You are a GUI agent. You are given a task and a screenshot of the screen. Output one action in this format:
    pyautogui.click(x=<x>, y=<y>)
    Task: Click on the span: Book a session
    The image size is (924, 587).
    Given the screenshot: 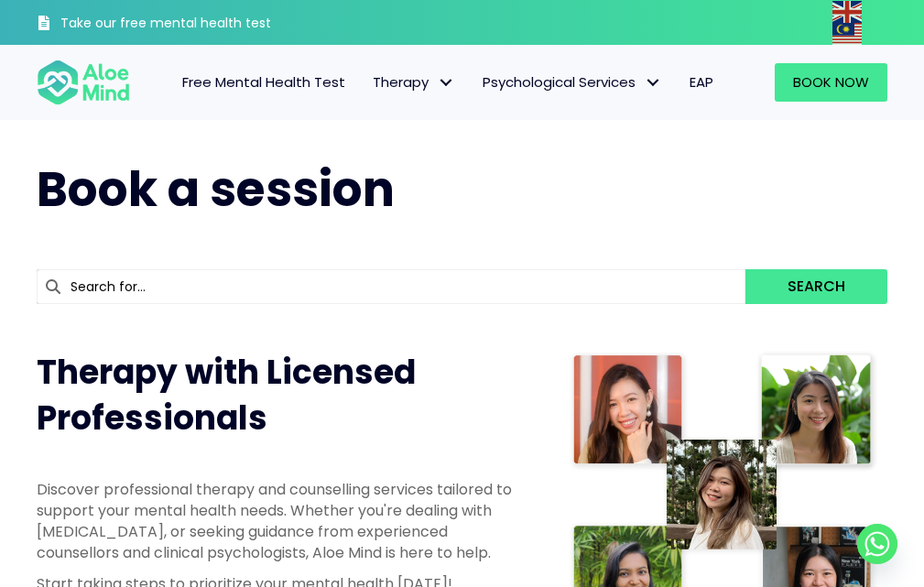 What is the action you would take?
    pyautogui.click(x=215, y=189)
    